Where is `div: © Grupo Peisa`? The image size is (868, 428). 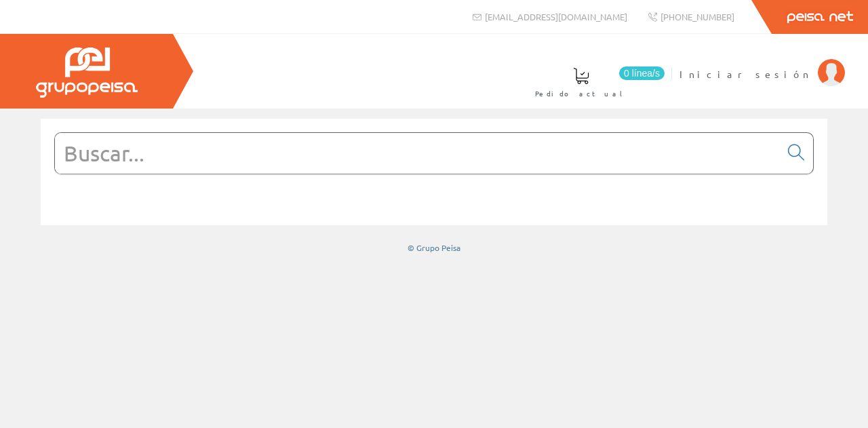 div: © Grupo Peisa is located at coordinates (434, 248).